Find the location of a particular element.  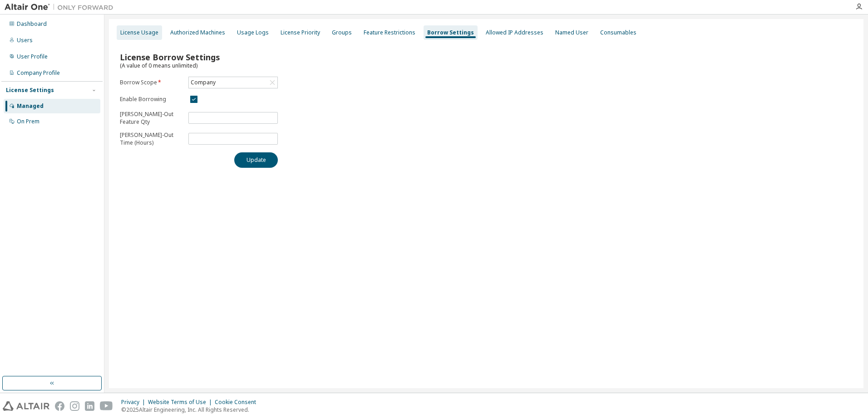

div: Website Terms of Use is located at coordinates (181, 403).